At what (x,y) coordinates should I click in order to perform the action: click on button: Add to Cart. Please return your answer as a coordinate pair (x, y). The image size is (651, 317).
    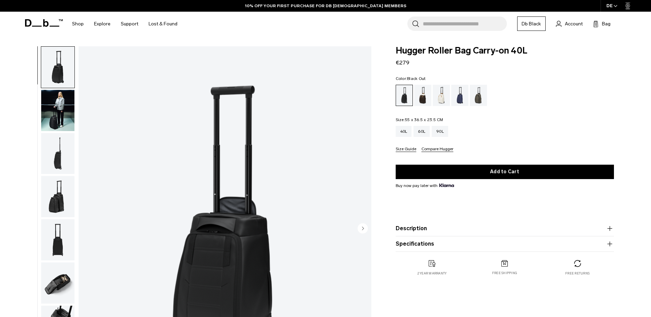
    Looking at the image, I should click on (505, 172).